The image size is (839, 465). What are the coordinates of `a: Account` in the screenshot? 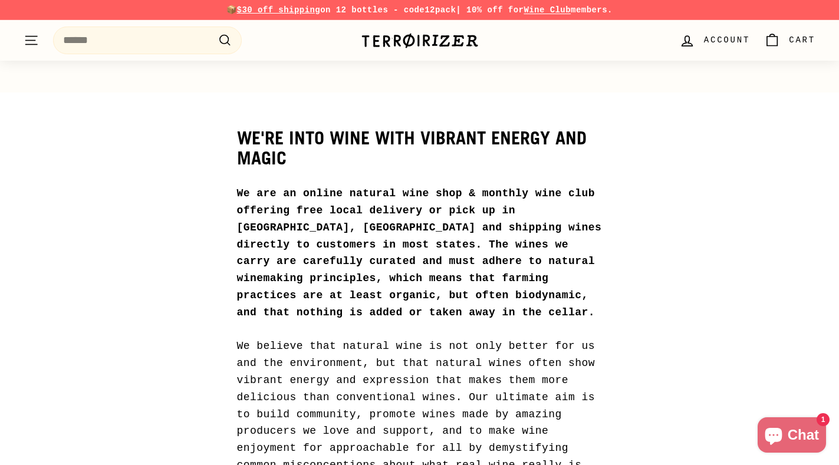 It's located at (715, 40).